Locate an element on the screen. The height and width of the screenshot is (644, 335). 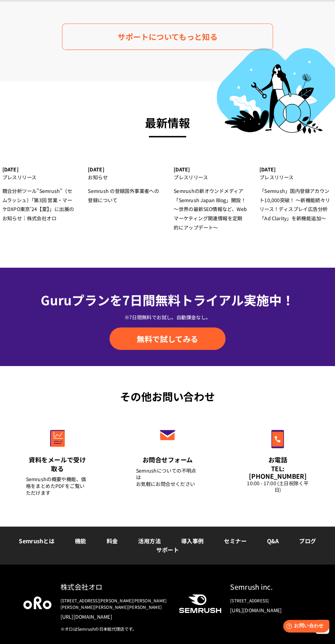
a: 活用方法 is located at coordinates (150, 543).